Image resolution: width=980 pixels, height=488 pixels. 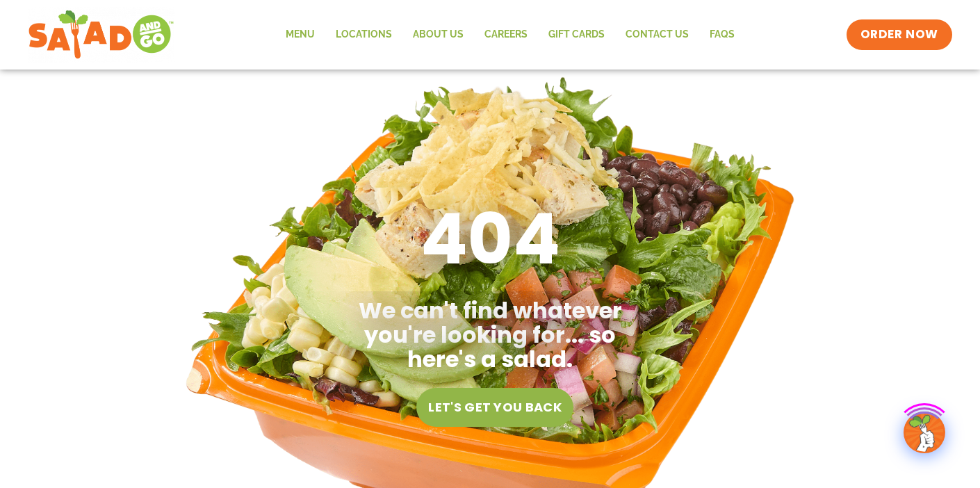 What do you see at coordinates (506, 34) in the screenshot?
I see `a: Careers` at bounding box center [506, 34].